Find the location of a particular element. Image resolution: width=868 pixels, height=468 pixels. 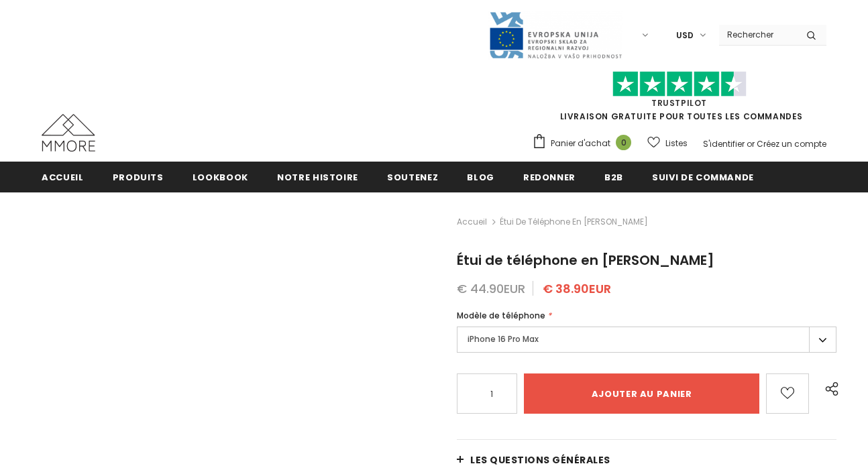

span: Redonner is located at coordinates (549, 177).